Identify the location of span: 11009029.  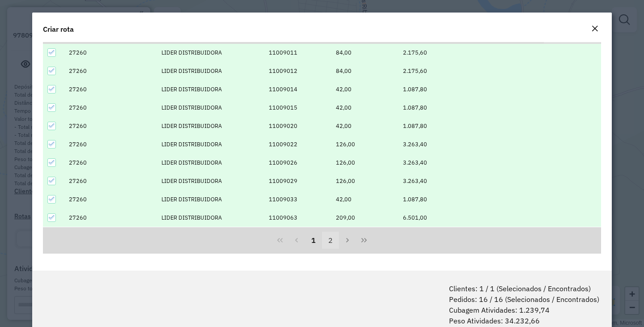
(283, 181).